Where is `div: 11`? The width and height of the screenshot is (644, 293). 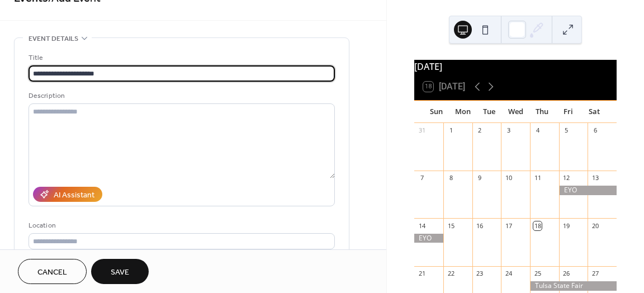 div: 11 is located at coordinates (537, 178).